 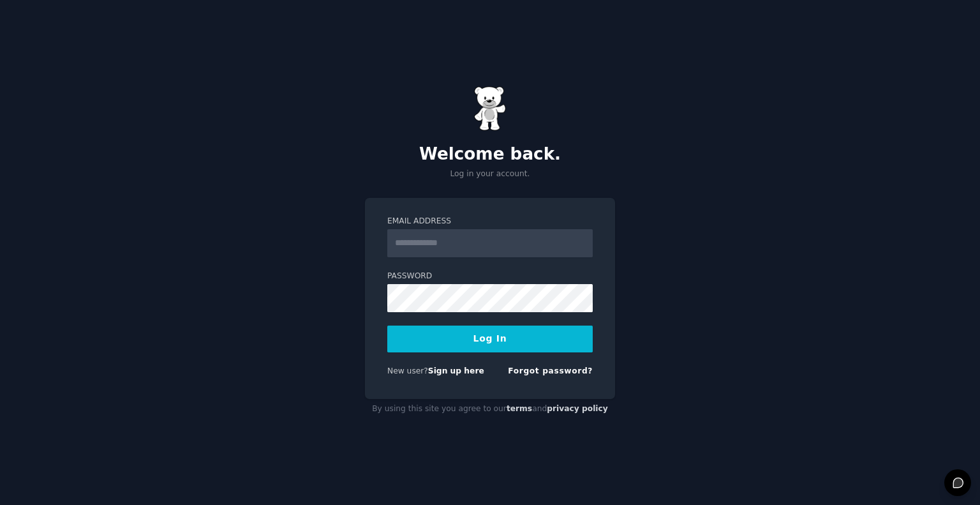 I want to click on label: Email Address, so click(x=490, y=222).